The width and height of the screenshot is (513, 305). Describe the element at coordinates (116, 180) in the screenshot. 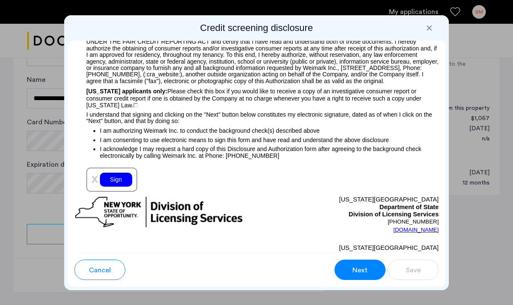

I see `div: Sign` at that location.